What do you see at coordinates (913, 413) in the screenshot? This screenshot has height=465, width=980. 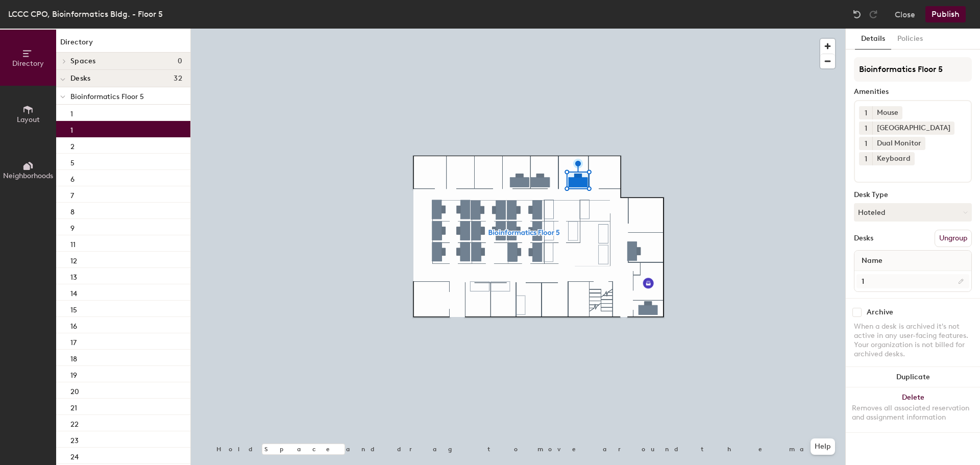 I see `div: Removes all associated reservation and assignment information` at bounding box center [913, 413].